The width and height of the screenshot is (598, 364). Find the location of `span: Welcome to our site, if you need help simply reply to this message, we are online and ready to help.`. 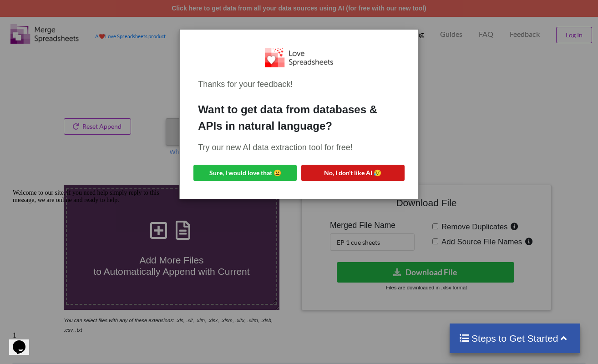

span: Welcome to our site, if you need help simply reply to this message, we are online and ready to help. is located at coordinates (77, 10).